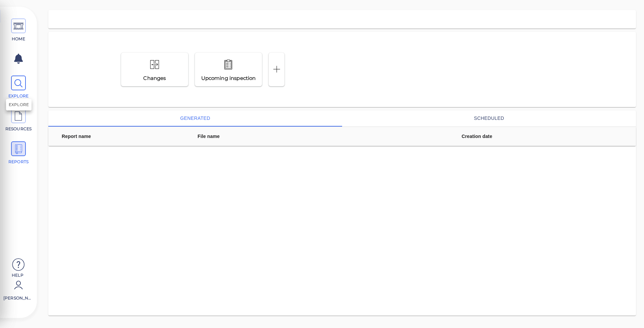 Image resolution: width=644 pixels, height=328 pixels. I want to click on th: Creation date, so click(473, 137).